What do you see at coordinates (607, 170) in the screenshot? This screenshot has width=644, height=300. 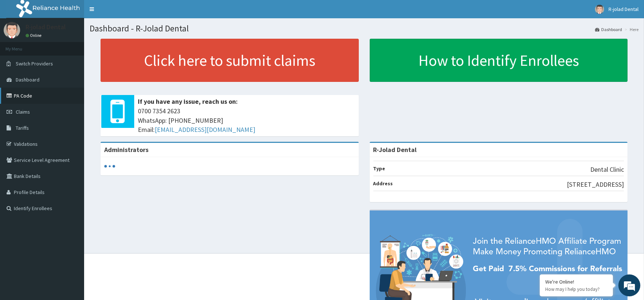 I see `p: Dental Clinic` at bounding box center [607, 170].